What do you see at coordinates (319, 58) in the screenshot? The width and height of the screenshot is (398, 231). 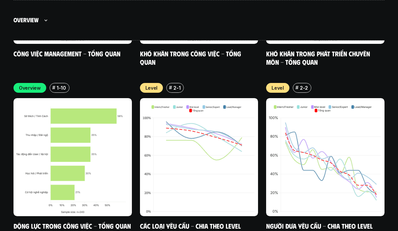 I see `a: Khó khăn trong phát triển chuyên môn - Tổng quan` at bounding box center [319, 58].